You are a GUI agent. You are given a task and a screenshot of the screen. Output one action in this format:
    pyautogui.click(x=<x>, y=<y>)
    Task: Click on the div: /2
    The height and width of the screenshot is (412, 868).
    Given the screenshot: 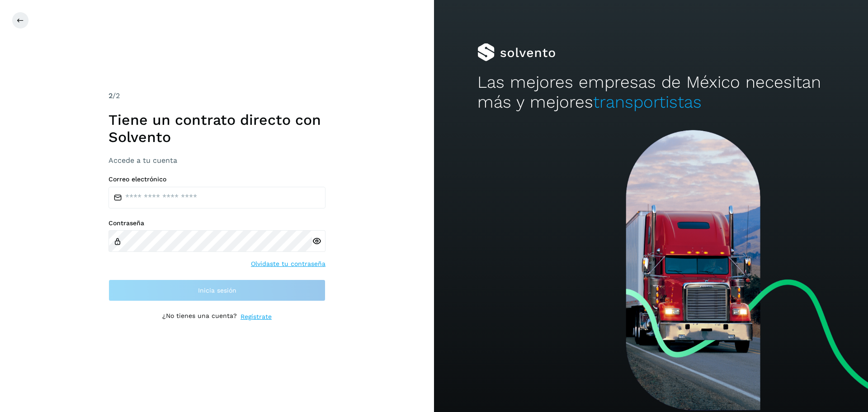 What is the action you would take?
    pyautogui.click(x=217, y=96)
    